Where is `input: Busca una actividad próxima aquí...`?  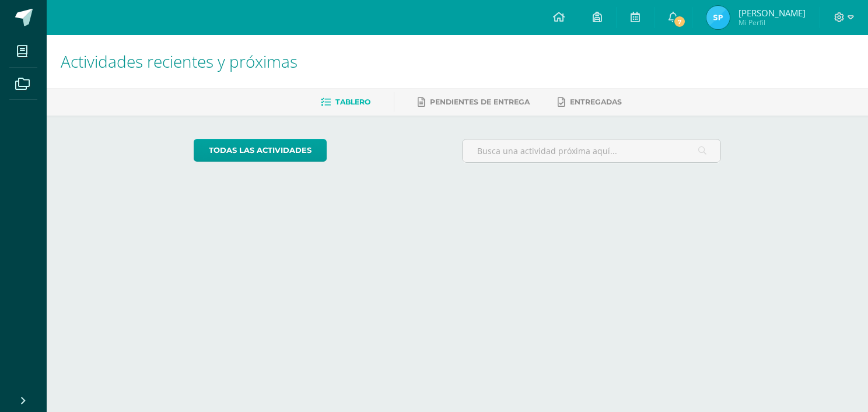 input: Busca una actividad próxima aquí... is located at coordinates (592, 151).